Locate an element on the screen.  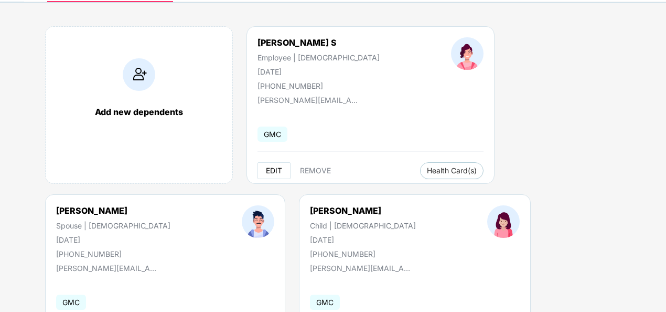
img: addIcon is located at coordinates (139, 75).